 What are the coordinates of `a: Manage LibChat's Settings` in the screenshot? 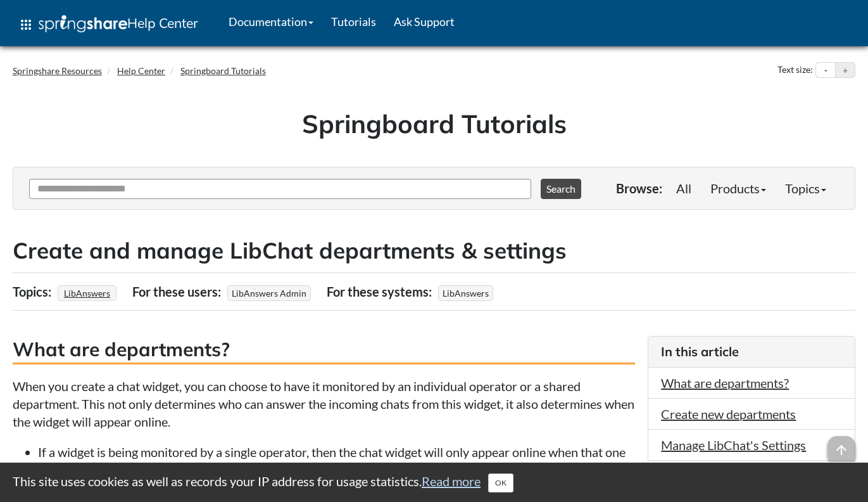 It's located at (733, 445).